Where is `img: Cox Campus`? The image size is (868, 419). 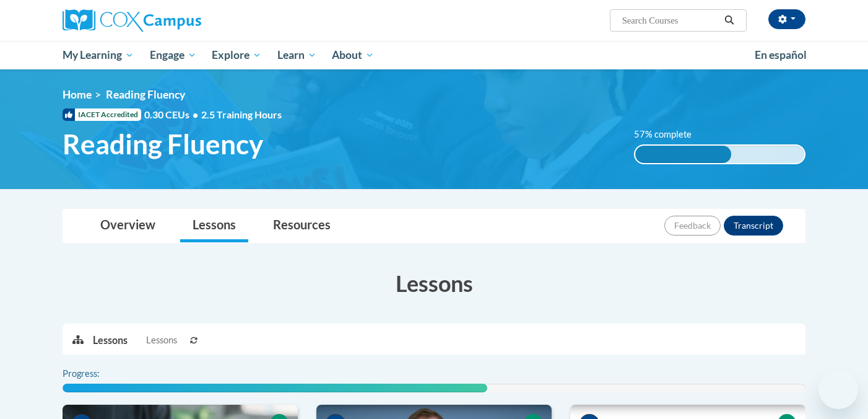 img: Cox Campus is located at coordinates (131, 20).